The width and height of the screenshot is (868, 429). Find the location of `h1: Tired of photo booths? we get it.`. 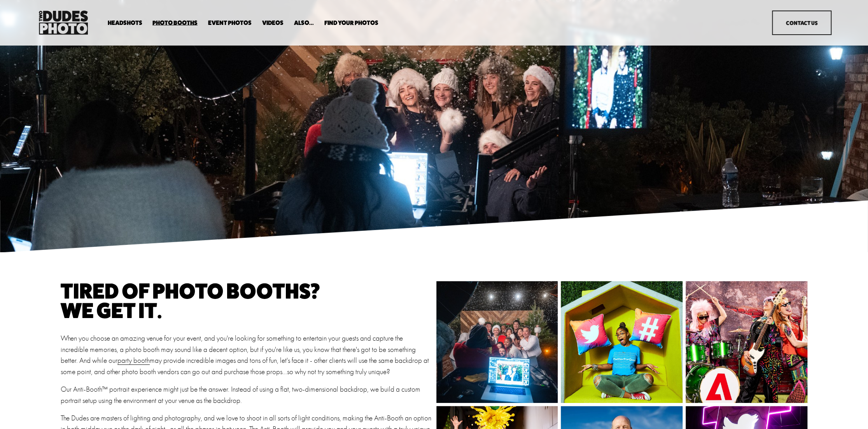

h1: Tired of photo booths? we get it. is located at coordinates (246, 300).